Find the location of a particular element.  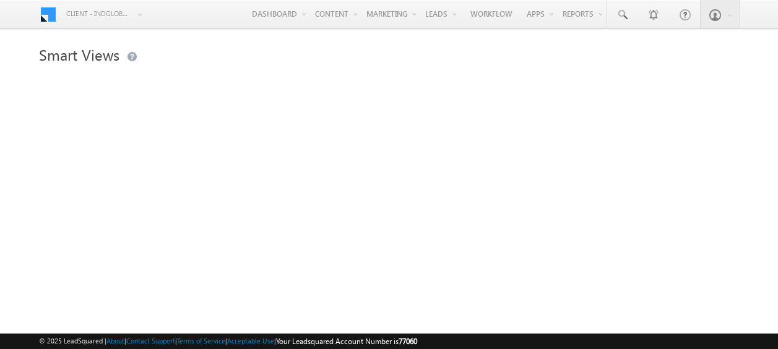

a: Terms of Service is located at coordinates (201, 341).